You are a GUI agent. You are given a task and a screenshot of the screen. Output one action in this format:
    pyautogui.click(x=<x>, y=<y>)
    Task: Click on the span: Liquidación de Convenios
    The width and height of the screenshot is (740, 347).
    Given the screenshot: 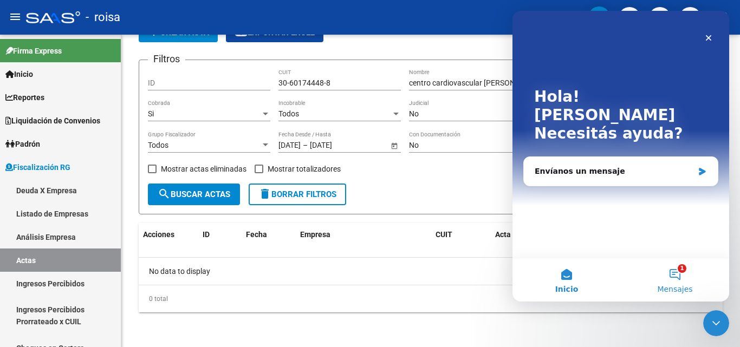 What is the action you would take?
    pyautogui.click(x=53, y=121)
    